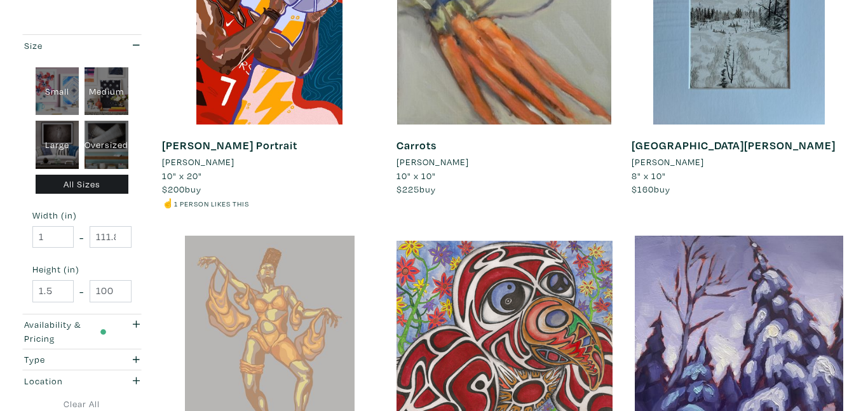  What do you see at coordinates (82, 216) in the screenshot?
I see `small: Width (in)` at bounding box center [82, 216].